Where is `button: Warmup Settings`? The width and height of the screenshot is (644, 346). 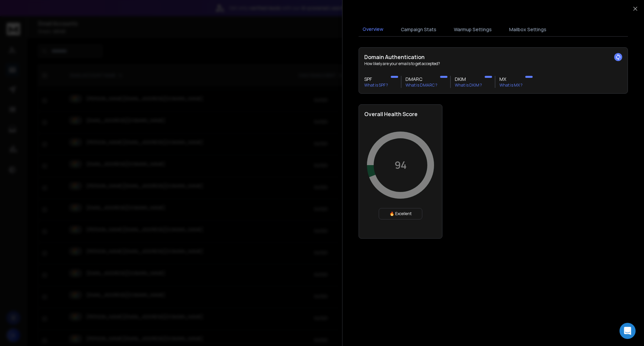
button: Warmup Settings is located at coordinates (473, 29).